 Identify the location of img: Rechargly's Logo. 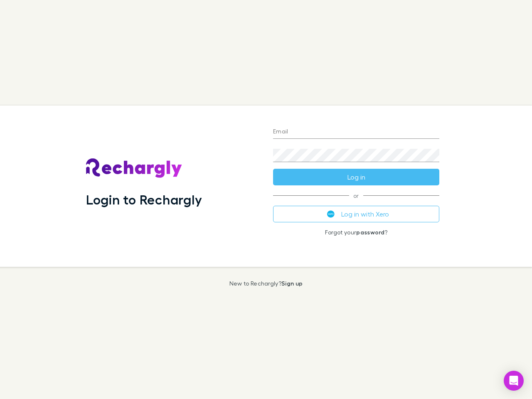
(134, 169).